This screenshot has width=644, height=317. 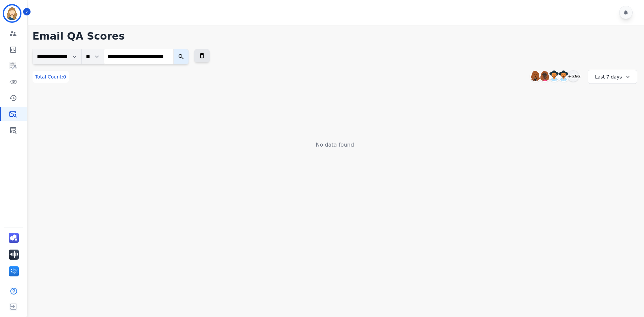 What do you see at coordinates (51, 77) in the screenshot?
I see `div: Total Count:` at bounding box center [51, 77].